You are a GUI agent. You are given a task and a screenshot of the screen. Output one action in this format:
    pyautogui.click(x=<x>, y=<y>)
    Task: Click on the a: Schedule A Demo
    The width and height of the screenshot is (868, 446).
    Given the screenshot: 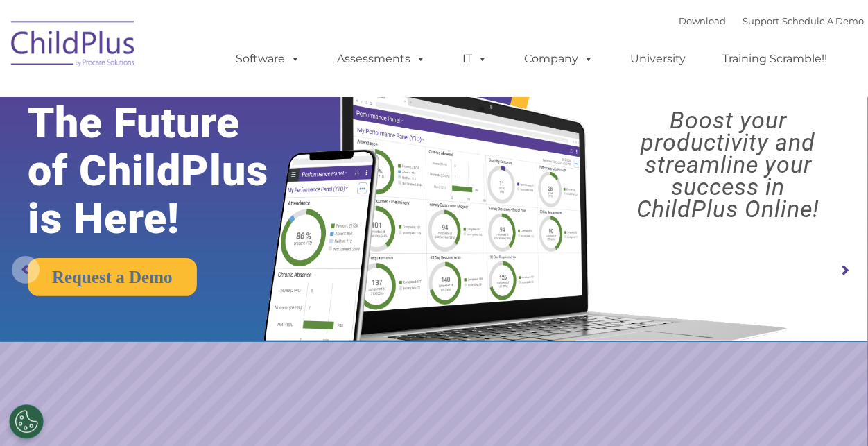 What is the action you would take?
    pyautogui.click(x=824, y=20)
    